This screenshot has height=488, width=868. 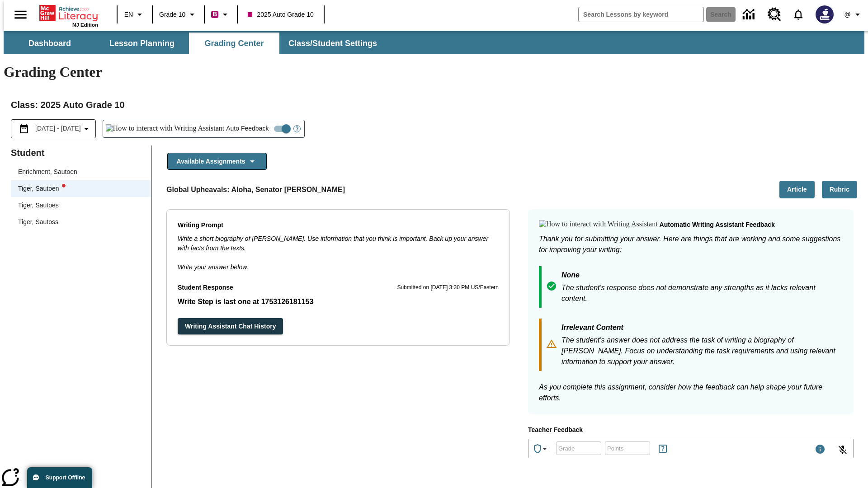 I want to click on p: Writing Prompt, so click(x=338, y=226).